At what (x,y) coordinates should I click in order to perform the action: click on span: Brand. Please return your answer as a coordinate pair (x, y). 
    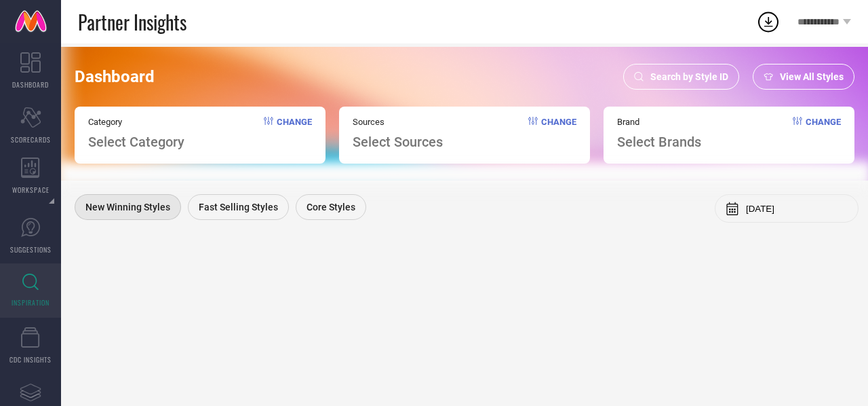
    Looking at the image, I should click on (659, 121).